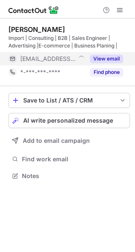 The image size is (135, 252). Describe the element at coordinates (69, 176) in the screenshot. I see `button: Notes` at that location.